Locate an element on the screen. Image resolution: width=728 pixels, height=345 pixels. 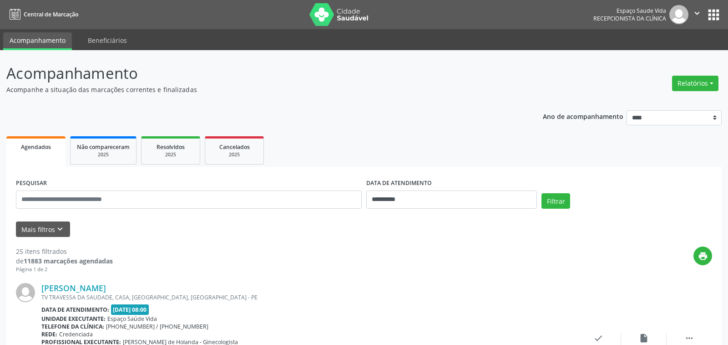
a: Acompanhamento is located at coordinates (37, 41).